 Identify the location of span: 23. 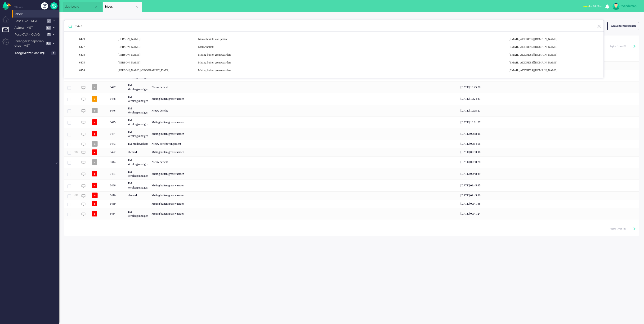
(48, 43).